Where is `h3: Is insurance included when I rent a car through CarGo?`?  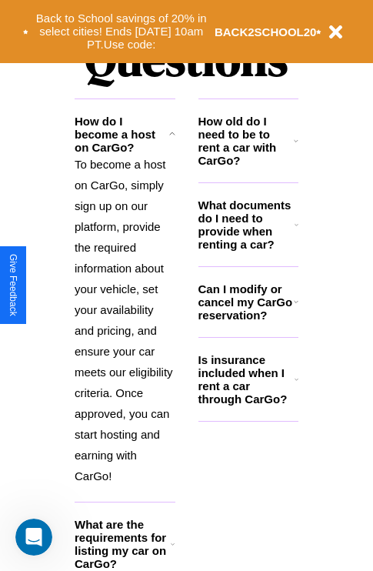 h3: Is insurance included when I rent a car through CarGo? is located at coordinates (246, 379).